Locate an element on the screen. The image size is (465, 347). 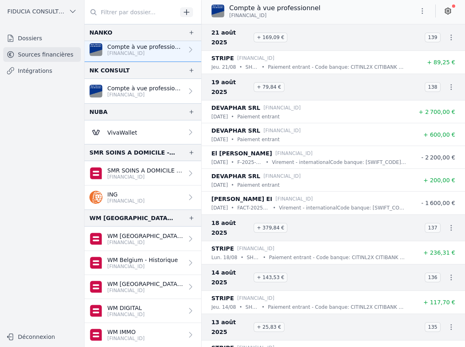
a: Dossiers is located at coordinates (42, 38).